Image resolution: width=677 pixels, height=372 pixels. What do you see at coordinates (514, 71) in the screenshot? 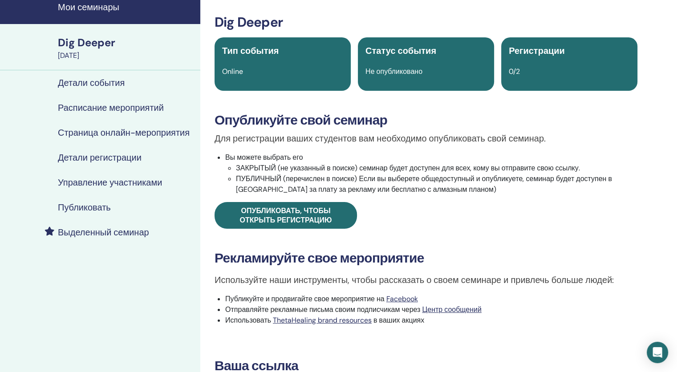
I see `span: 0/2` at bounding box center [514, 71].